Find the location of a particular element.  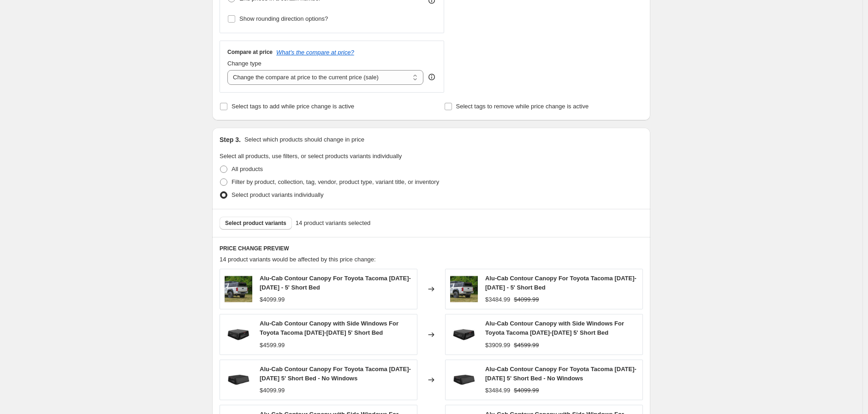

div: help is located at coordinates (432, 77).